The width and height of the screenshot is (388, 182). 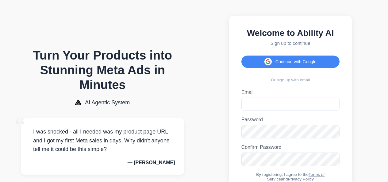 I want to click on div: Or sign up with email, so click(x=290, y=80).